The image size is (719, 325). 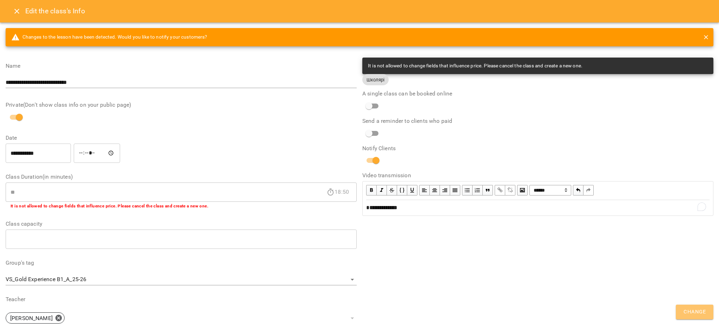 I want to click on button: Align Center, so click(x=435, y=190).